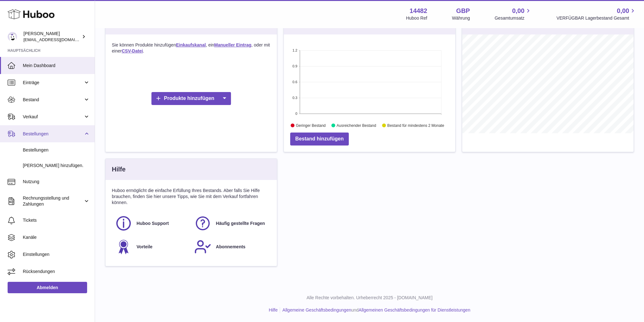 This screenshot has width=644, height=322. Describe the element at coordinates (230, 247) in the screenshot. I see `span: Abonnements` at that location.